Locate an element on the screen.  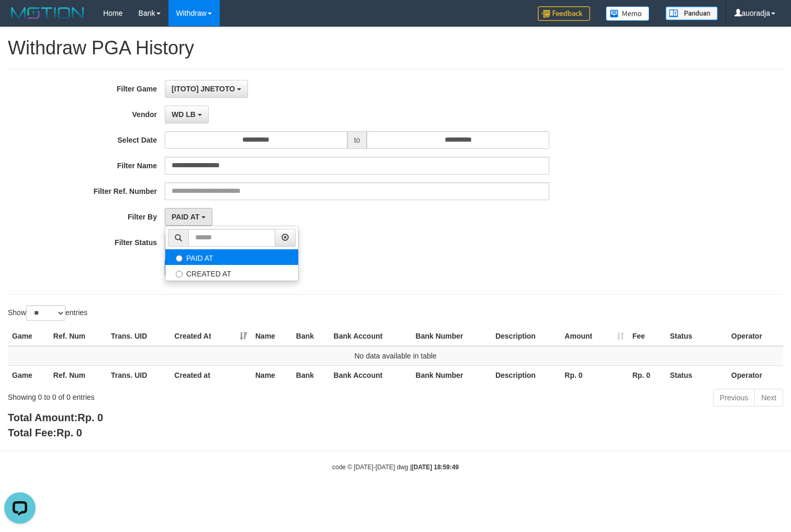
a: Previous is located at coordinates (734, 398).